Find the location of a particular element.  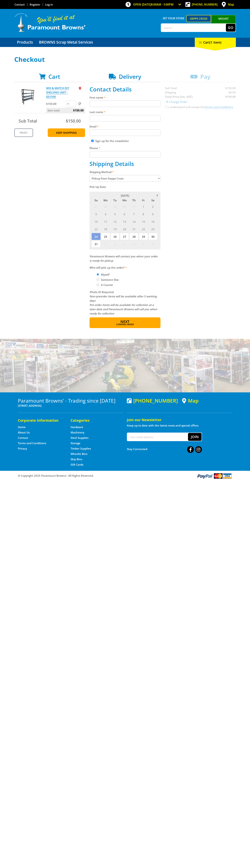

span: Tu is located at coordinates (115, 200).